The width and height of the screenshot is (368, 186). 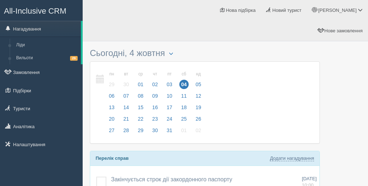 What do you see at coordinates (126, 96) in the screenshot?
I see `span: 07` at bounding box center [126, 96].